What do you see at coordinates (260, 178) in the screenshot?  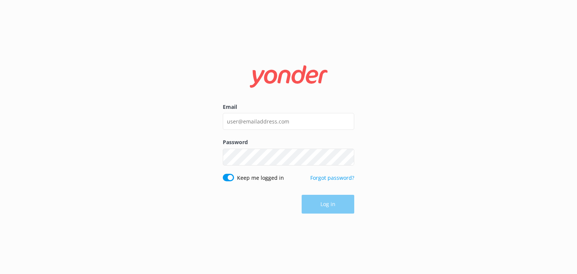 I see `label: Keep me logged in` at bounding box center [260, 178].